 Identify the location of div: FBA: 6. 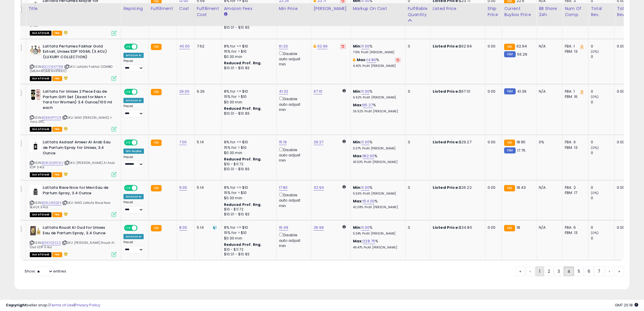
(574, 142).